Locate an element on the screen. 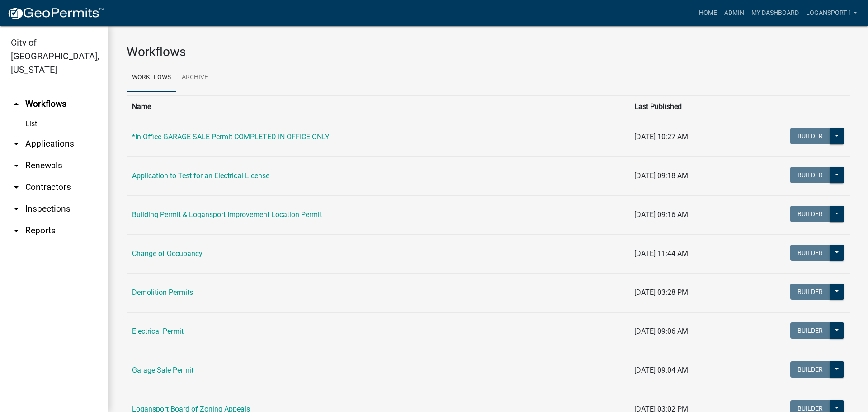  a: Application to Test for an Electrical License is located at coordinates (201, 175).